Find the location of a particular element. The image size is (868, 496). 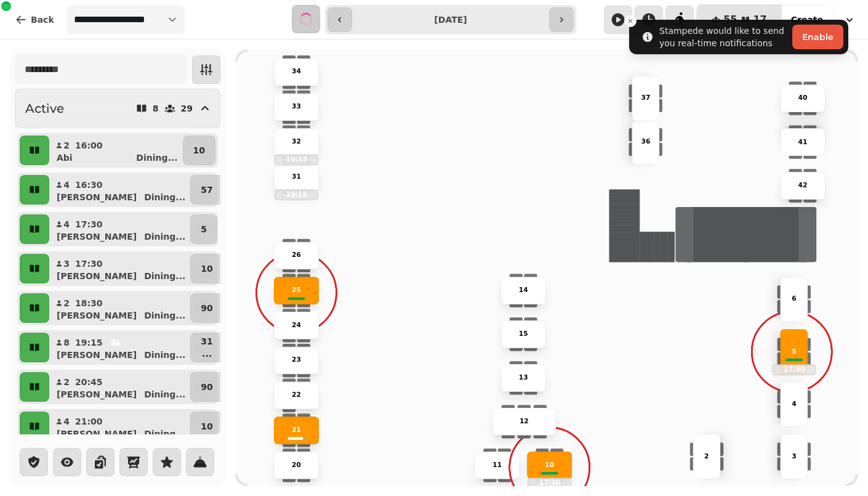

button: 31... is located at coordinates (206, 348).